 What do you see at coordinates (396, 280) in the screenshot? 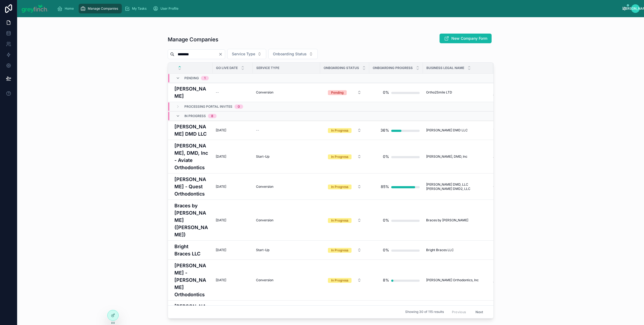
I see `a: 8%` at bounding box center [396, 280].